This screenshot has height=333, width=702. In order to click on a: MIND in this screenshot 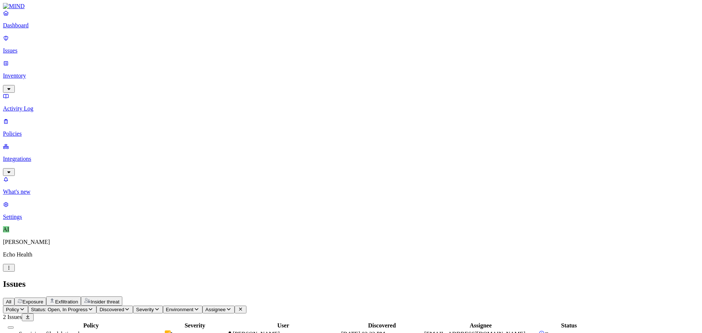, I will do `click(351, 6)`.